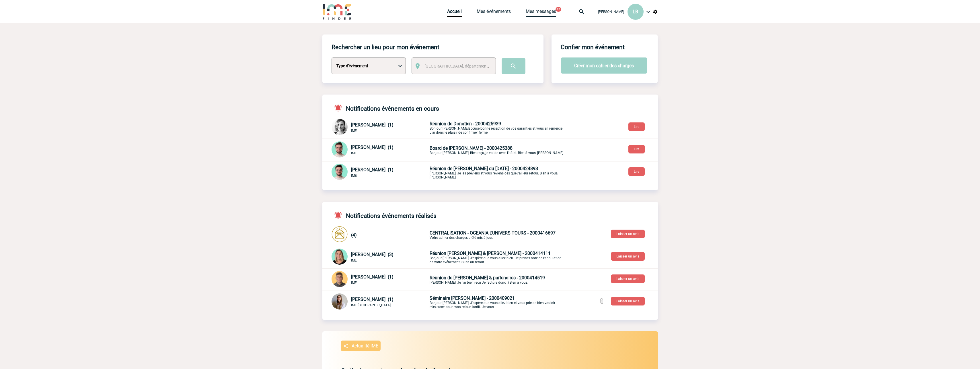  What do you see at coordinates (340, 256) in the screenshot?
I see `img: 112968-1.png` at bounding box center [340, 256].